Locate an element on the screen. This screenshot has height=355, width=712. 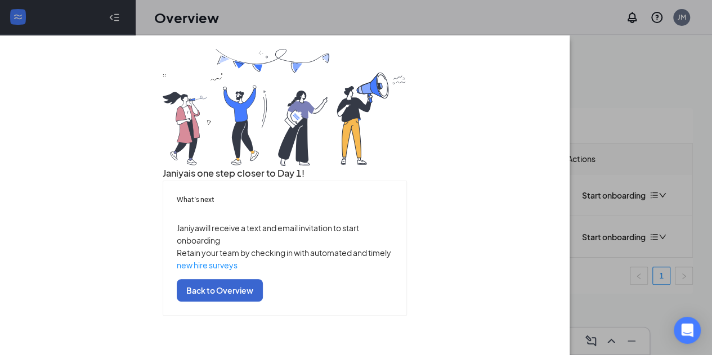
h3: Janiya is one step closer to Day 1! is located at coordinates (285, 173).